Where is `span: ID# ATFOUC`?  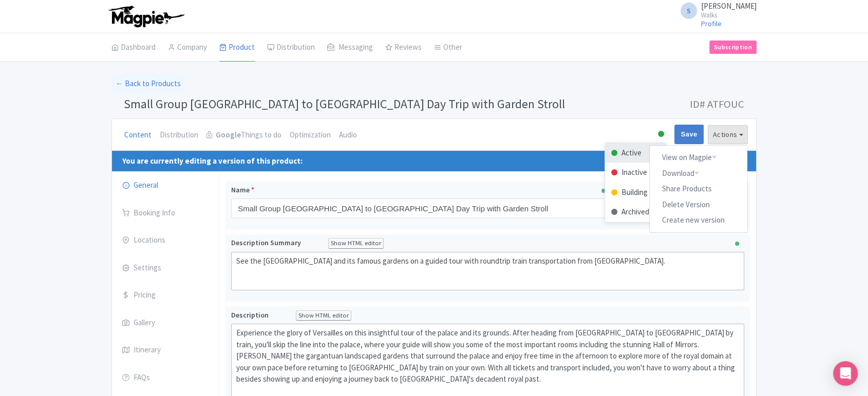 span: ID# ATFOUC is located at coordinates (717, 104).